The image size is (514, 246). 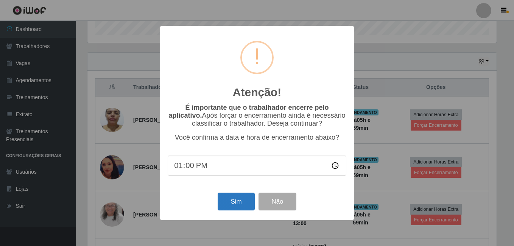 I want to click on h2: Atenção!, so click(x=257, y=92).